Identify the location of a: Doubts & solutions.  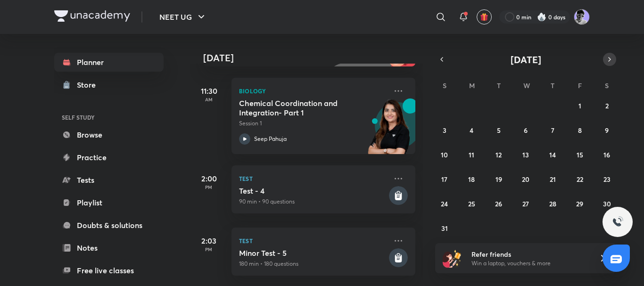
(109, 225).